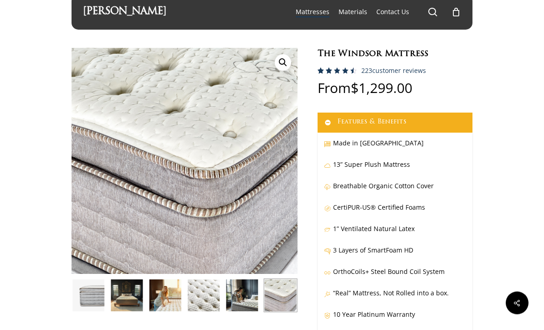 This screenshot has height=330, width=544. I want to click on p: 1” Ventilated Natural Latex, so click(395, 234).